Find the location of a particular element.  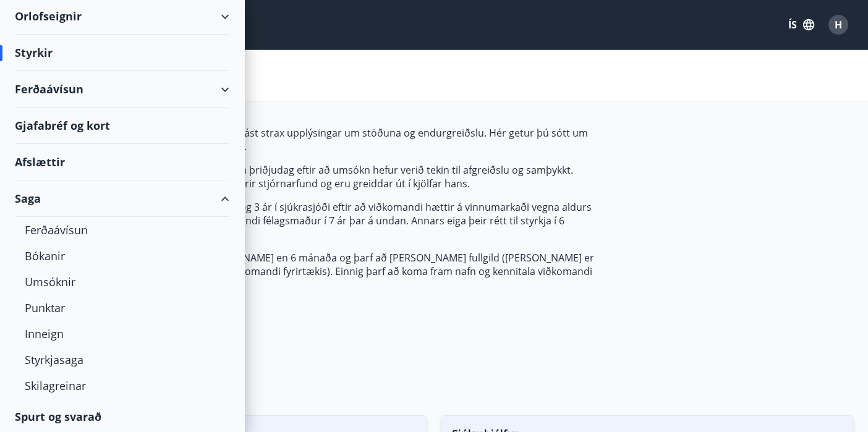

div: Styrkir is located at coordinates (122, 53).